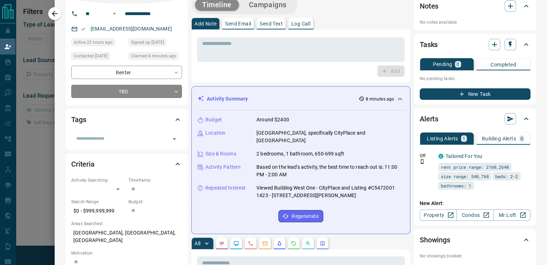 This screenshot has width=547, height=265. I want to click on h2: Tags, so click(78, 120).